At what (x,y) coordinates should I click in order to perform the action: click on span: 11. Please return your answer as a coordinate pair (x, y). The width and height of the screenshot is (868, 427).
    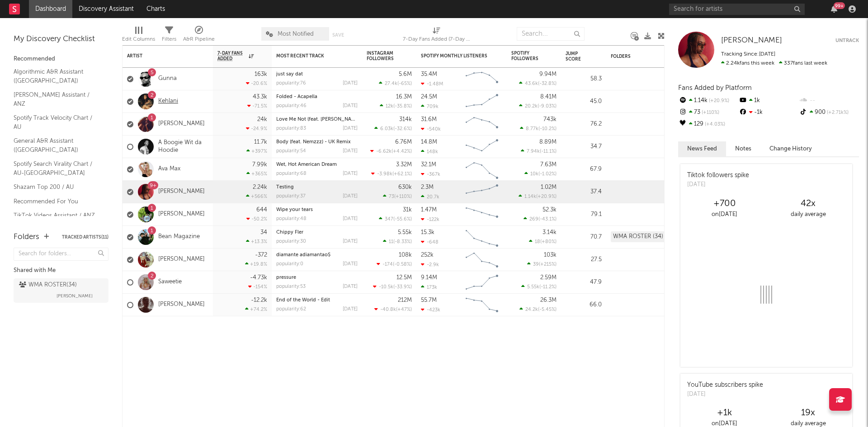
    Looking at the image, I should click on (391, 241).